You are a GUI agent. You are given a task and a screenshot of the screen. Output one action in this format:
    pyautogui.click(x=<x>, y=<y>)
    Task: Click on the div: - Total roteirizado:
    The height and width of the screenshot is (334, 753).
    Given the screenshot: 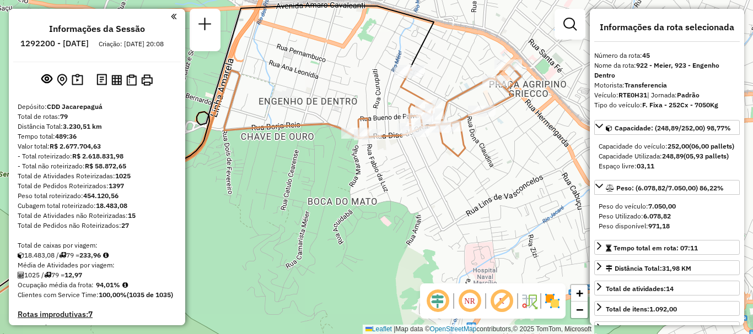 What is the action you would take?
    pyautogui.click(x=97, y=157)
    